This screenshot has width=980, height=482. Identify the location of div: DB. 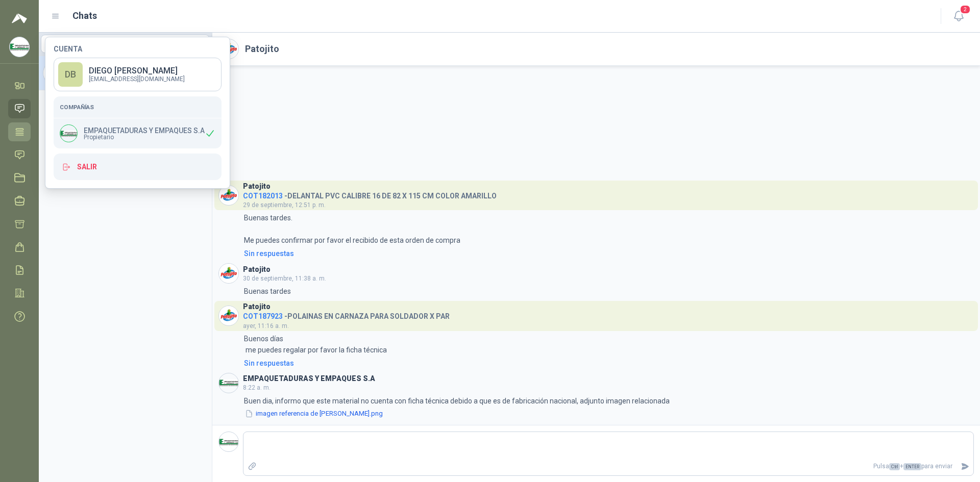
(70, 75).